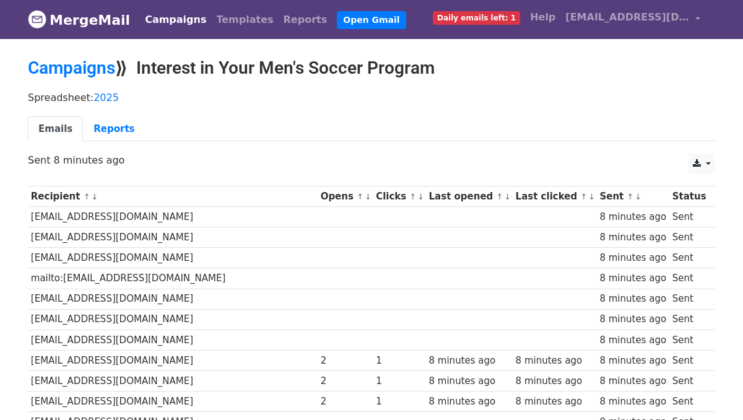  I want to click on a: 2025, so click(106, 97).